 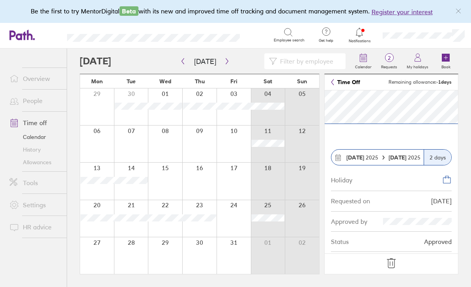 I want to click on span: Wed, so click(x=165, y=81).